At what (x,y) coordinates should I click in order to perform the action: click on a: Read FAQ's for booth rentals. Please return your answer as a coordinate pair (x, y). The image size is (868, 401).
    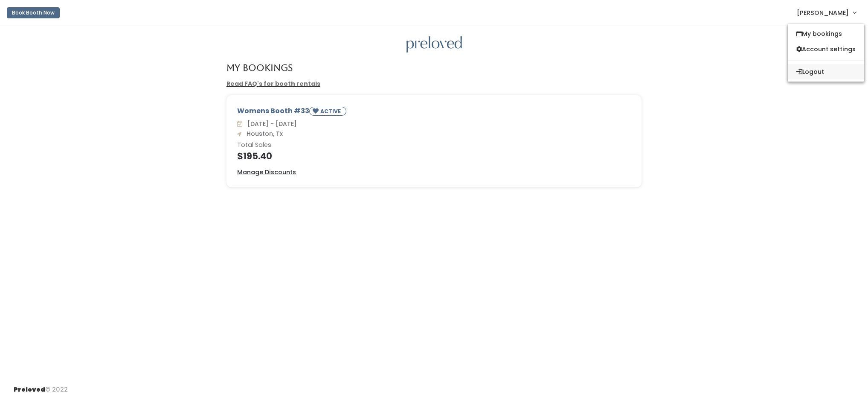
    Looking at the image, I should click on (273, 84).